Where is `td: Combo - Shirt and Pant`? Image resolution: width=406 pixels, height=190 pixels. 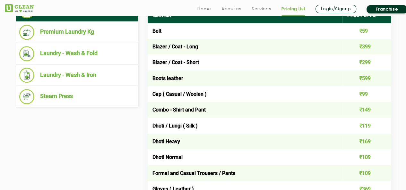
td: Combo - Shirt and Pant is located at coordinates (245, 110).